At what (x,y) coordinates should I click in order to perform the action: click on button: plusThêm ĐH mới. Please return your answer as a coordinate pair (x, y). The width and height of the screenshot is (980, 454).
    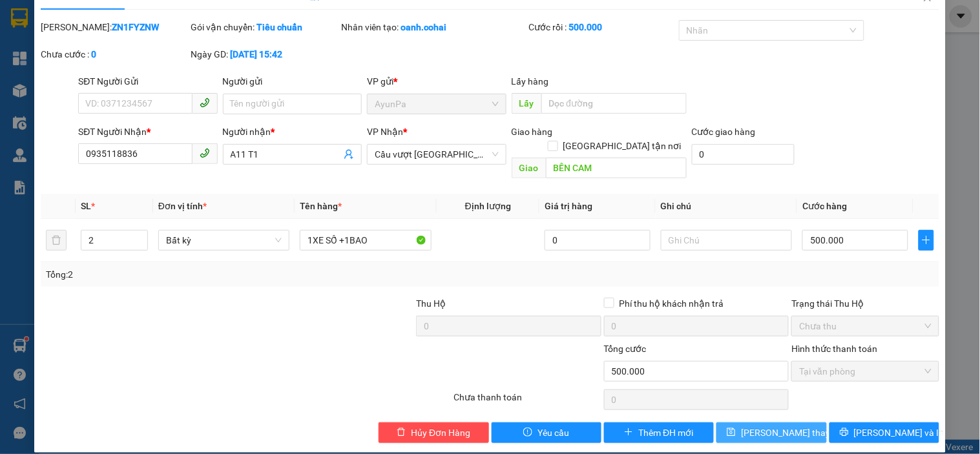
    Looking at the image, I should click on (659, 433).